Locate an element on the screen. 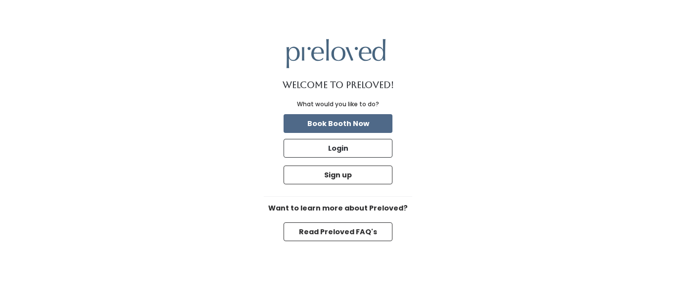 This screenshot has width=676, height=296. button: Login is located at coordinates (338, 148).